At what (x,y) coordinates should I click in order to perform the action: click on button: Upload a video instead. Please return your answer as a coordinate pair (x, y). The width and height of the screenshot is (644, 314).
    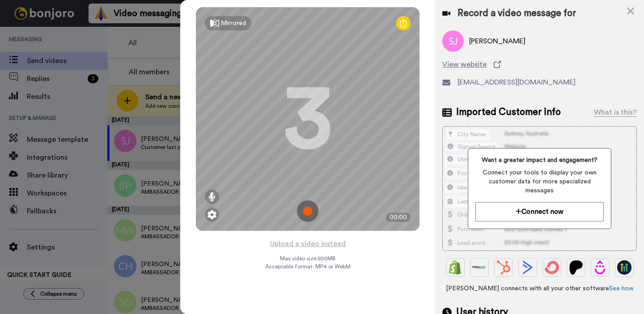
    Looking at the image, I should click on (308, 244).